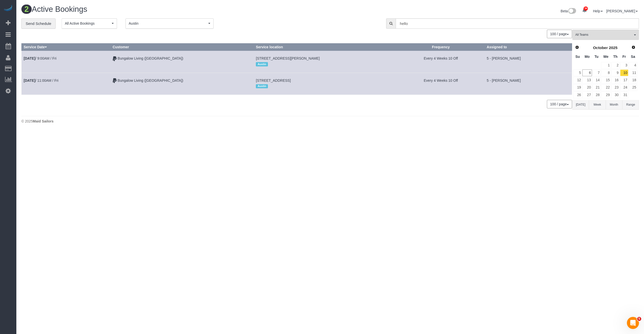 The height and width of the screenshot is (334, 644). Describe the element at coordinates (578, 87) in the screenshot. I see `a: 19` at that location.